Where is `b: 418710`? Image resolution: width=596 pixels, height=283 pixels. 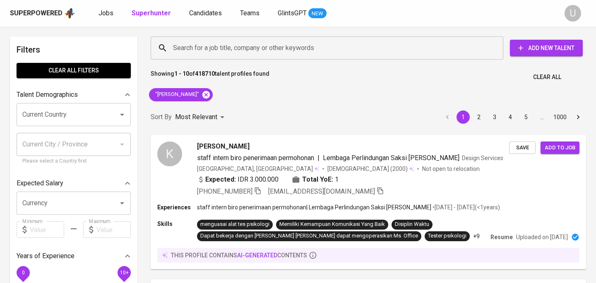
b: 418710 is located at coordinates (205, 74).